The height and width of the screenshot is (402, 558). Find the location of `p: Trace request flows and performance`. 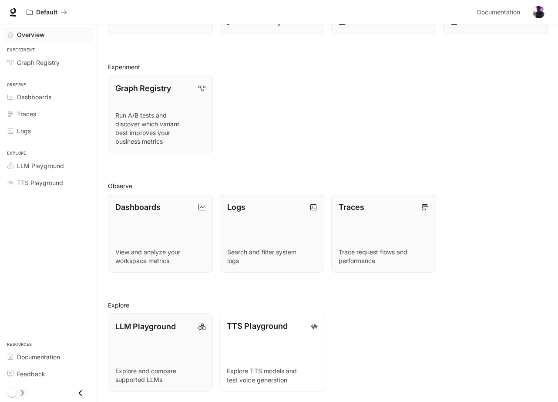

p: Trace request flows and performance is located at coordinates (383, 256).